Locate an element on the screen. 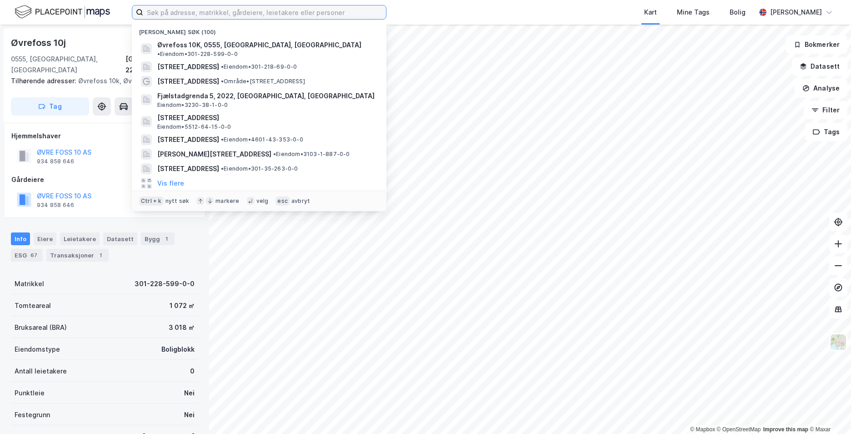  div: 1 072 ㎡ is located at coordinates (182, 305).